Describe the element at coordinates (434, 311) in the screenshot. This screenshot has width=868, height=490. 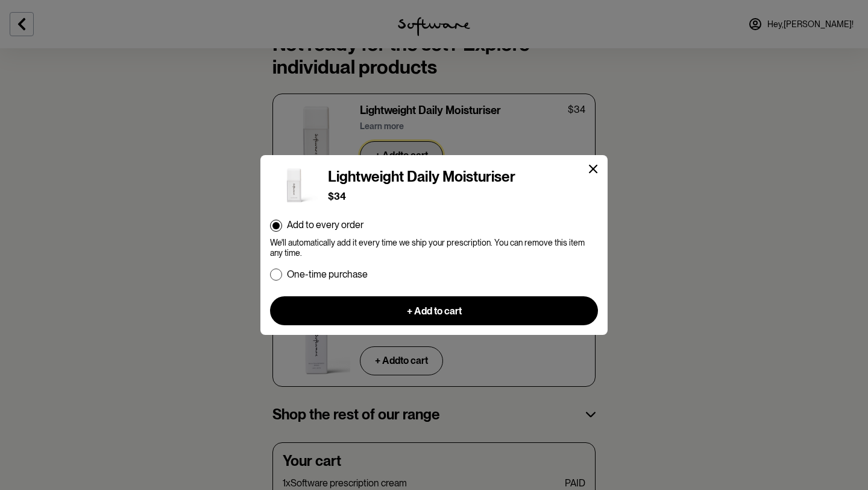
I see `span: + Add to cart` at that location.